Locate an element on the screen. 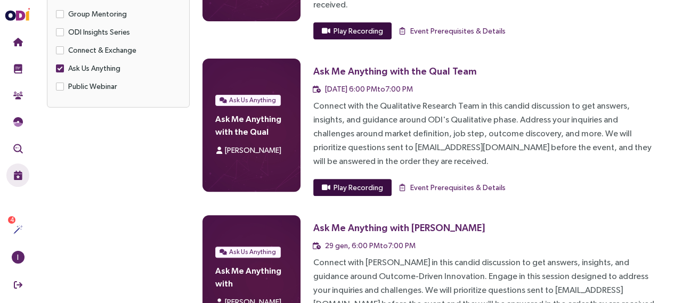  button: Needs Framework is located at coordinates (18, 122).